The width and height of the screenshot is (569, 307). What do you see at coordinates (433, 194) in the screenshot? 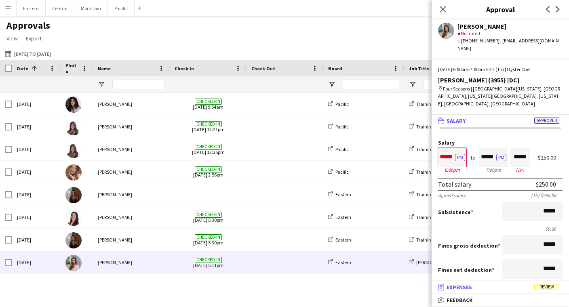
I see `a: Training Day 1 (MIA)` at bounding box center [433, 194].